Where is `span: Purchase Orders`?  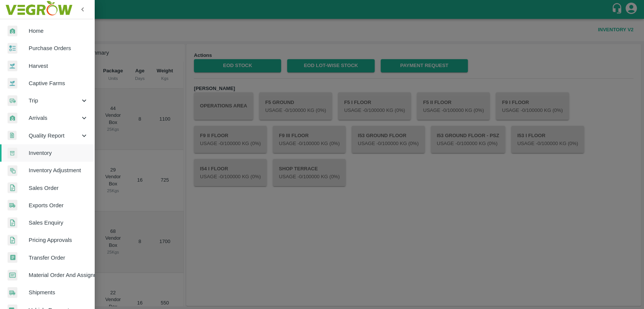
span: Purchase Orders is located at coordinates (59, 48).